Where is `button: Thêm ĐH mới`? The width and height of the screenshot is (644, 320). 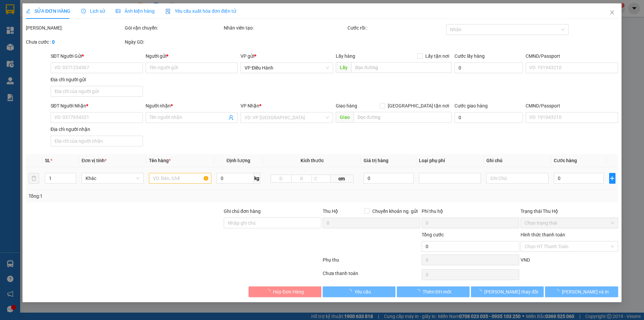 button: Thêm ĐH mới is located at coordinates (433, 292).